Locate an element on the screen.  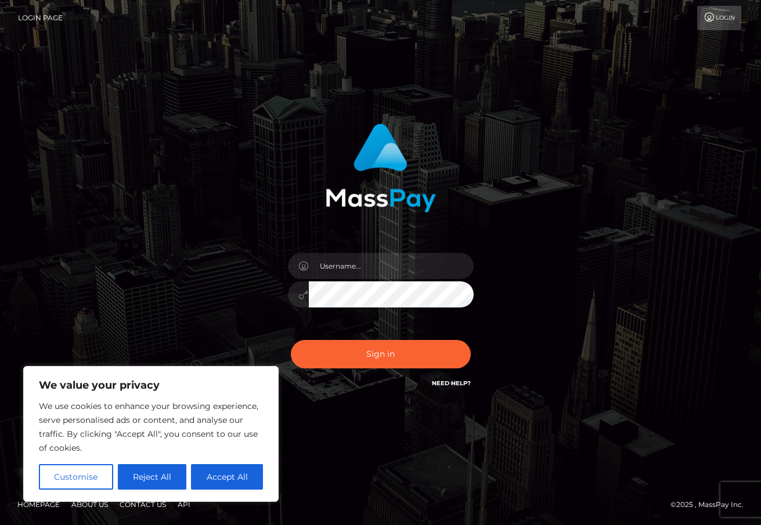
button: Customise is located at coordinates (76, 477).